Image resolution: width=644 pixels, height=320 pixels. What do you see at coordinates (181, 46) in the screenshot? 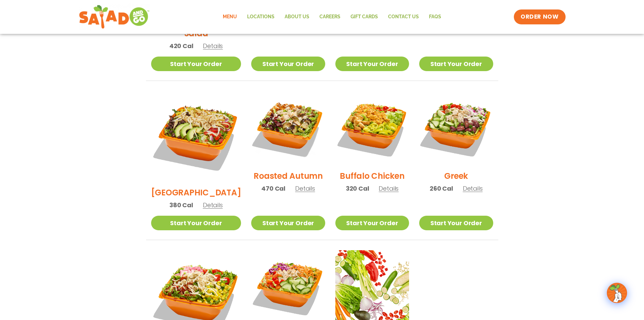
I see `span: 420 Cal` at bounding box center [181, 46].